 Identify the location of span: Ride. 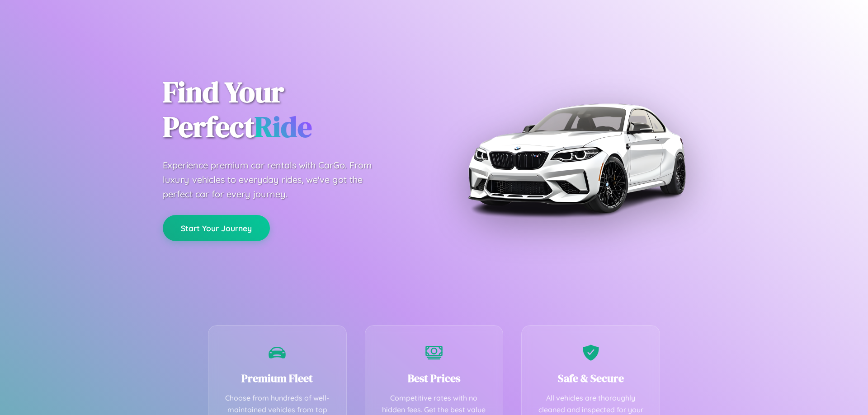
(283, 126).